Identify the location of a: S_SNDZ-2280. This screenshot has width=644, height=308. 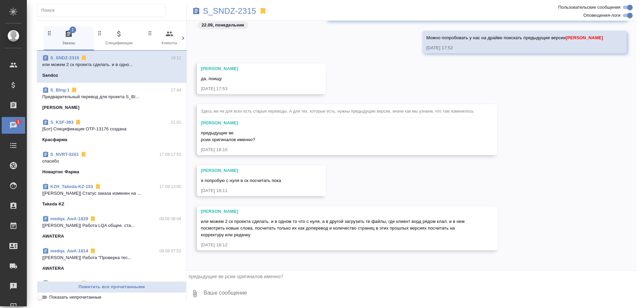
(65, 283).